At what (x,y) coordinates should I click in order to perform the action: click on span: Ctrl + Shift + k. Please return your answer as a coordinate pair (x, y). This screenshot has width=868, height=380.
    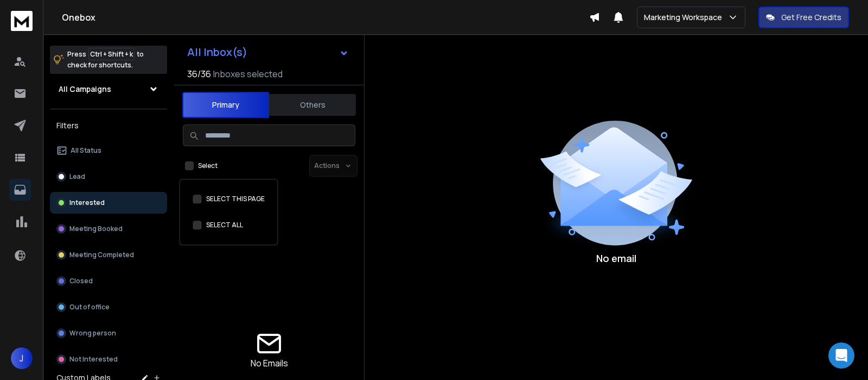
    Looking at the image, I should click on (111, 54).